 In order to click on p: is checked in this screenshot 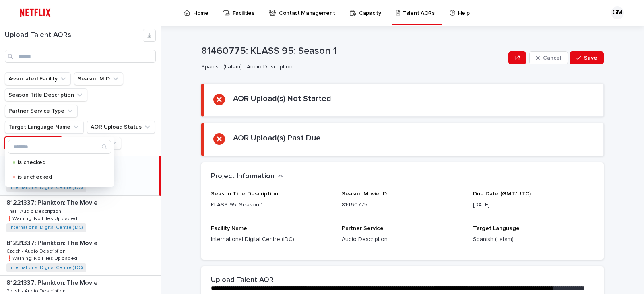, I will do `click(58, 163)`.